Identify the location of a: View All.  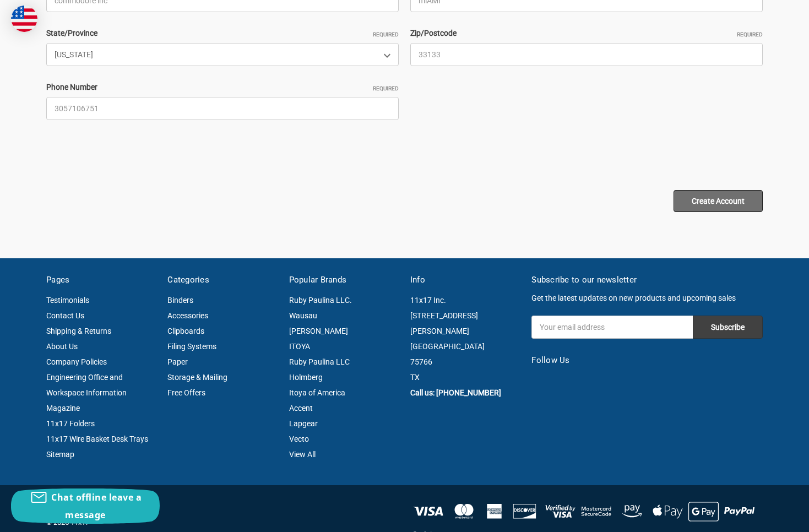
(302, 455).